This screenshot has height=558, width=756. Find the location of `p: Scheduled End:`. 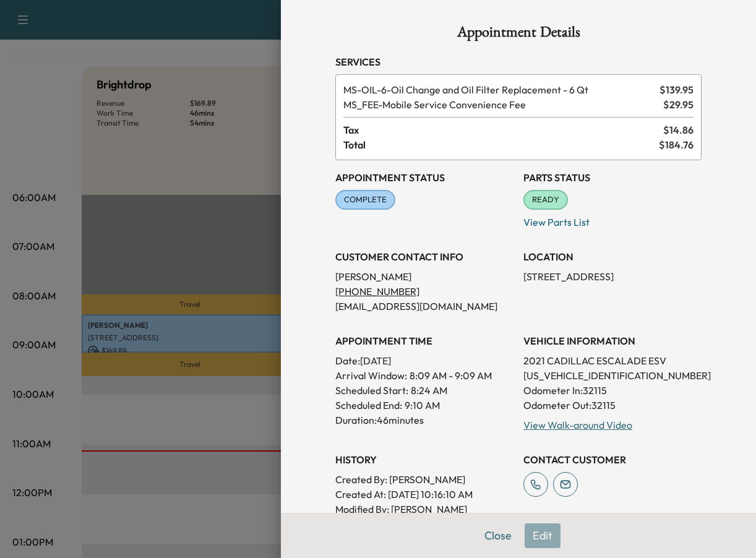

p: Scheduled End: is located at coordinates (369, 406).